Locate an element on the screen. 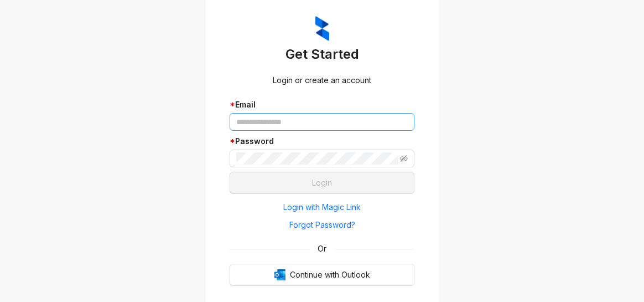 This screenshot has height=302, width=644. h3: Get Started is located at coordinates (322, 54).